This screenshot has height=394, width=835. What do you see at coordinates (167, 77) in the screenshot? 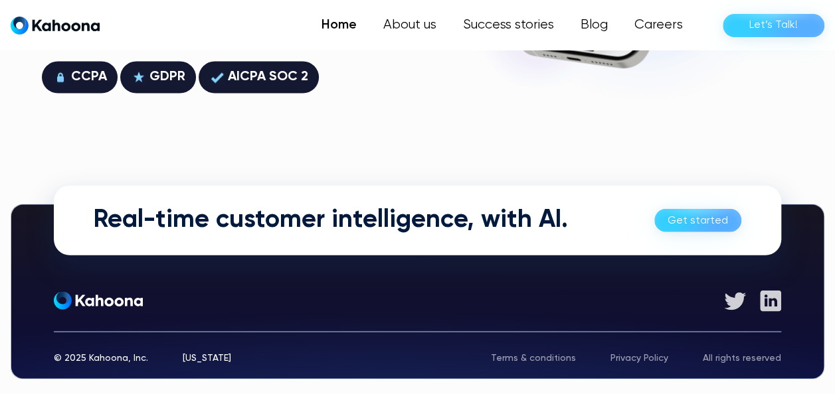
I see `div: GDPR` at bounding box center [167, 77].